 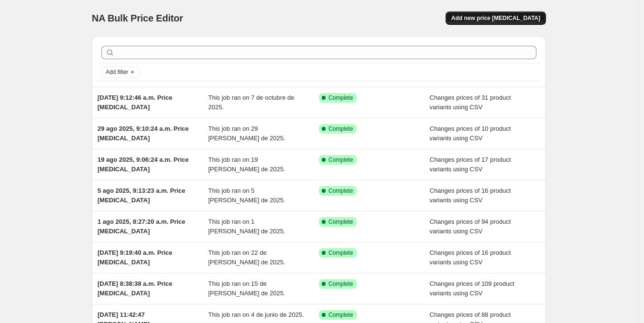 I want to click on span: This job ran on 4 de junio de 2025., so click(x=256, y=315).